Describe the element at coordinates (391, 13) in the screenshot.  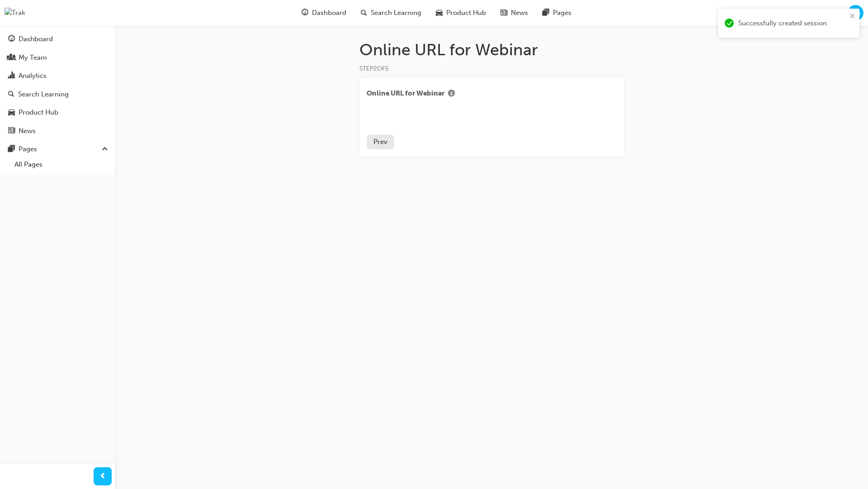
I see `a: search-iconSearch Learning` at that location.